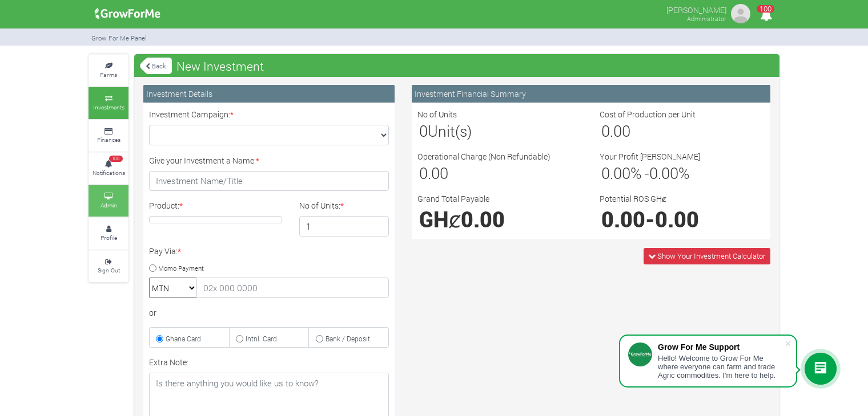  Describe the element at coordinates (108, 266) in the screenshot. I see `a: Sign Out` at that location.